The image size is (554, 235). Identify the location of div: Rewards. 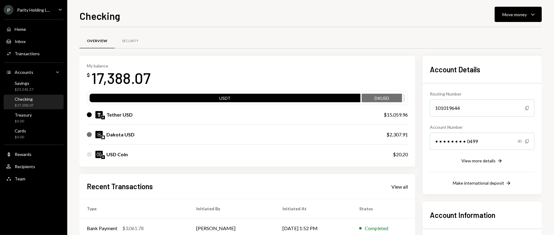
(23, 154).